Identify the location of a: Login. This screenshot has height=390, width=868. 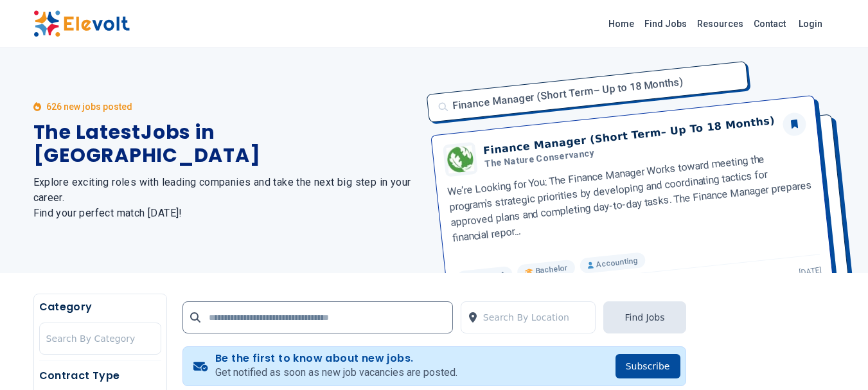
(810, 24).